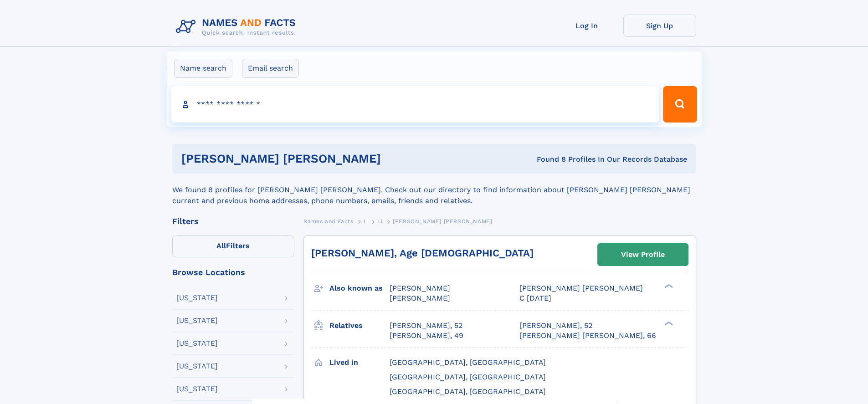 This screenshot has height=404, width=868. I want to click on a: Sign Up, so click(660, 25).